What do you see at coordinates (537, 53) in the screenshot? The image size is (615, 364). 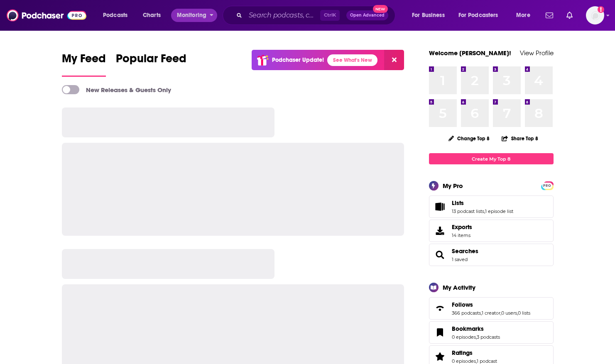 I see `a: View Profile` at bounding box center [537, 53].